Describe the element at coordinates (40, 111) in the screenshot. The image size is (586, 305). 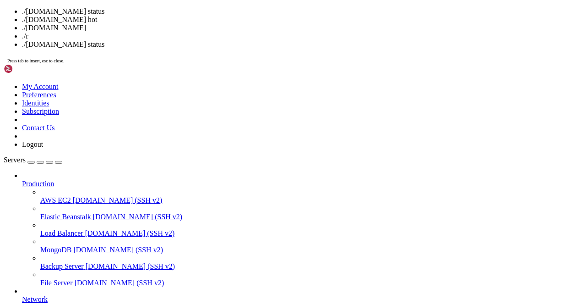
I see `a: Subscription` at that location.